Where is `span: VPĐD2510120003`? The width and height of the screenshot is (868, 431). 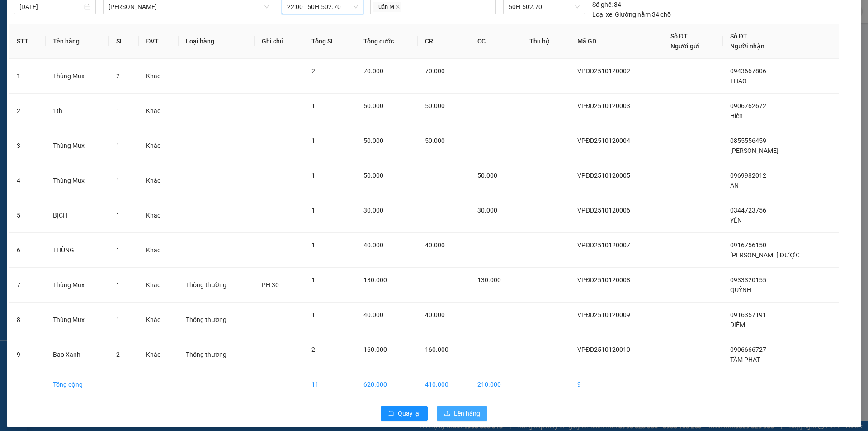
span: VPĐD2510120003 is located at coordinates (604, 106).